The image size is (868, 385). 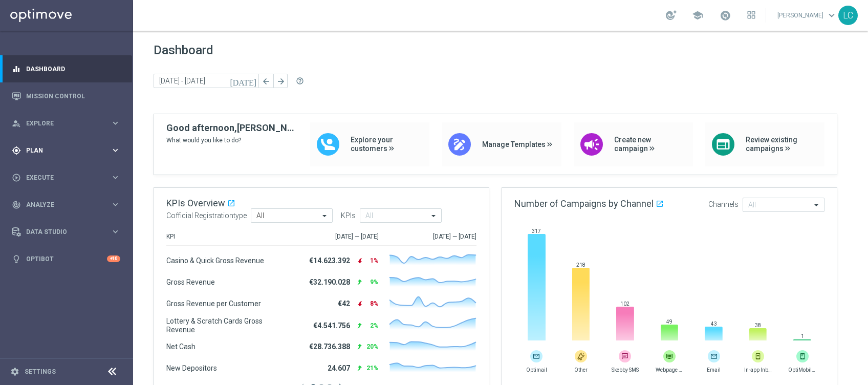 What do you see at coordinates (66, 178) in the screenshot?
I see `div: play_circle_outline Execute keyboard_arrow_right` at bounding box center [66, 178].